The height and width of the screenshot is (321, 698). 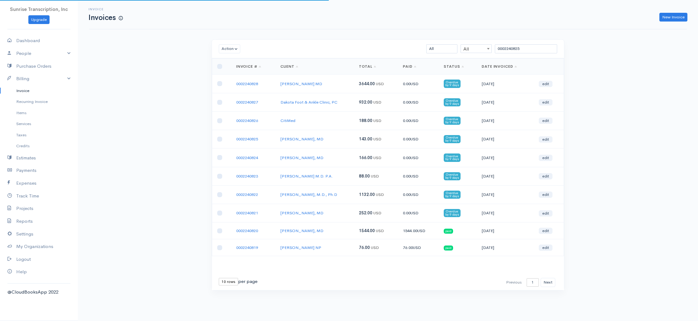 I want to click on a: Dakota Foot & Ankle Clinic, PC, so click(x=309, y=102).